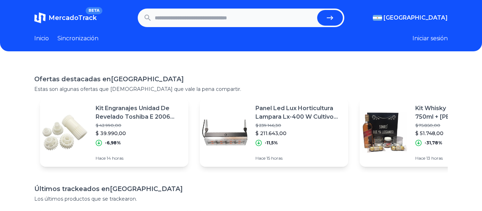 The height and width of the screenshot is (211, 482). I want to click on font: Últimos trackeados en, so click(72, 189).